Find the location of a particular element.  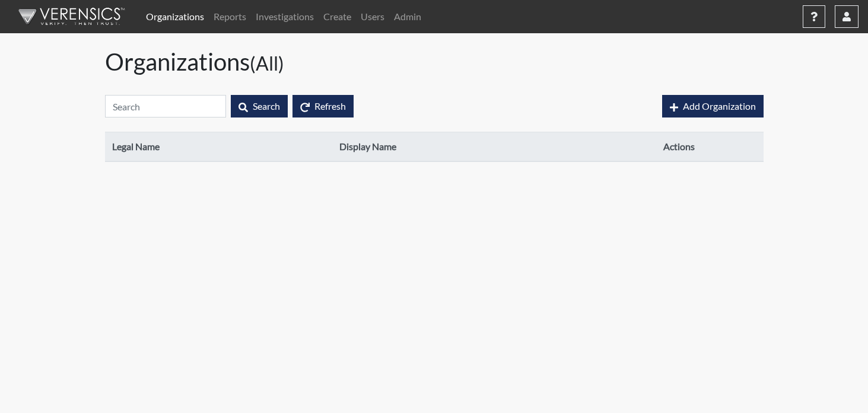

th: Legal Name is located at coordinates (219, 147).